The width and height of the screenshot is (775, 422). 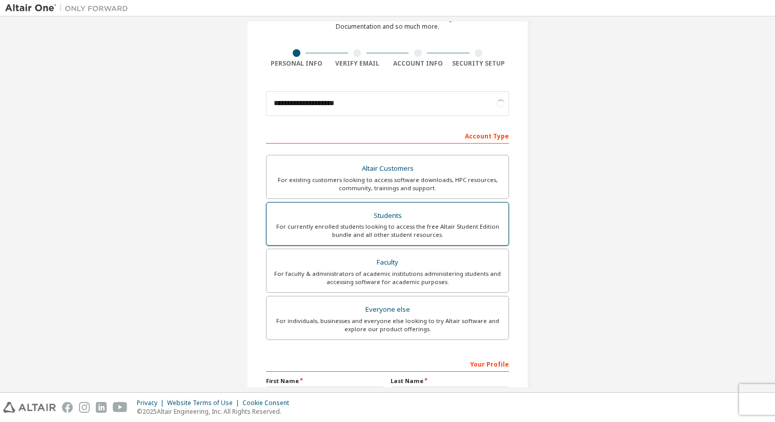 What do you see at coordinates (216, 411) in the screenshot?
I see `p: © 2025 Altair Engineering, Inc. All Rights Reserved.` at bounding box center [216, 411].